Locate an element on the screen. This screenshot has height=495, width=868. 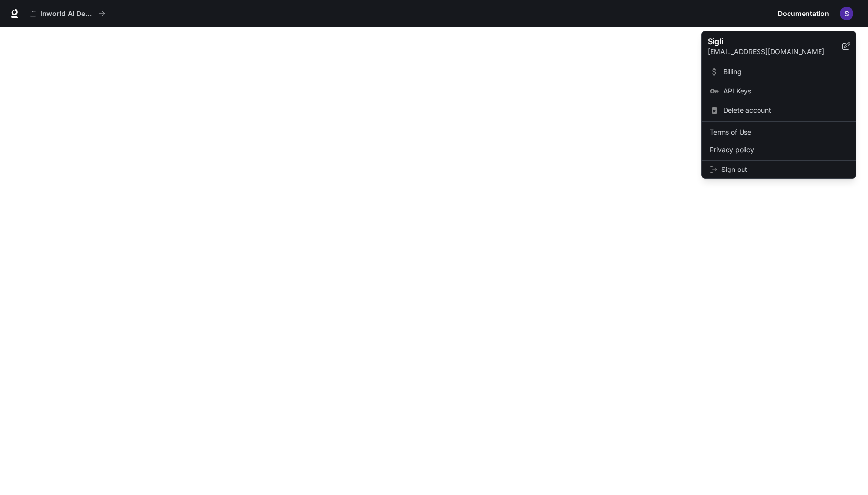
a: Billing is located at coordinates (779, 72).